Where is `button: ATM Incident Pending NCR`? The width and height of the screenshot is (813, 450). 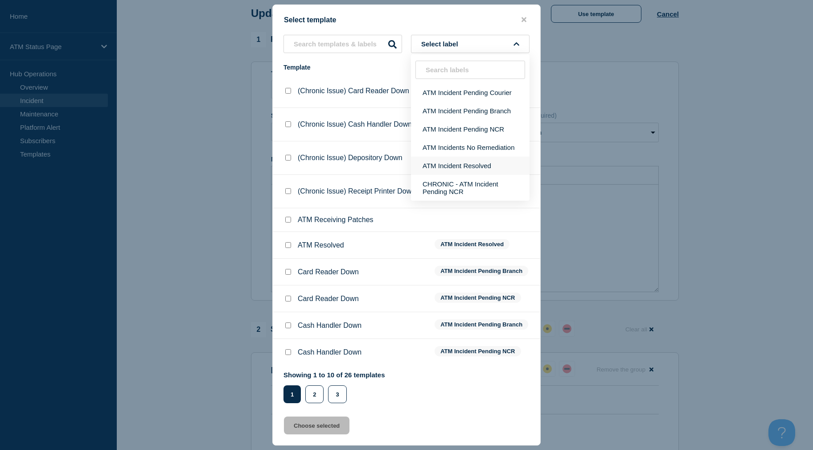 button: ATM Incident Pending NCR is located at coordinates (470, 129).